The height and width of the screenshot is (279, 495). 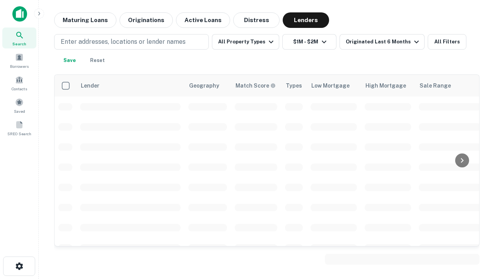 What do you see at coordinates (85, 20) in the screenshot?
I see `button: Maturing Loans` at bounding box center [85, 20].